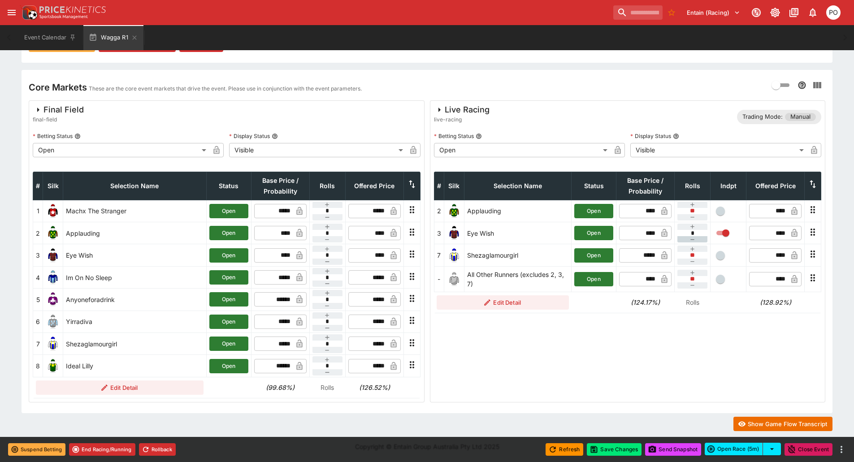 This screenshot has height=462, width=854. Describe the element at coordinates (743, 449) in the screenshot. I see `div: split button` at that location.